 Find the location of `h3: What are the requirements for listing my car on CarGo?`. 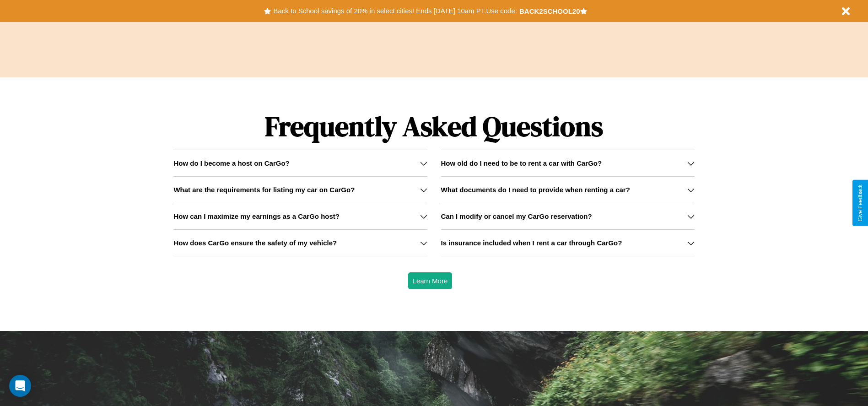

h3: What are the requirements for listing my car on CarGo? is located at coordinates (264, 189).